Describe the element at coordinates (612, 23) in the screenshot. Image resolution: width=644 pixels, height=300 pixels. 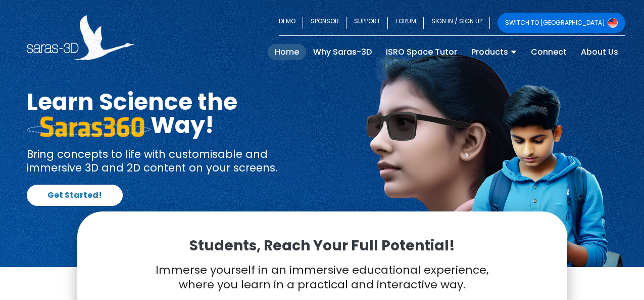
I see `img: Switch to USA` at that location.